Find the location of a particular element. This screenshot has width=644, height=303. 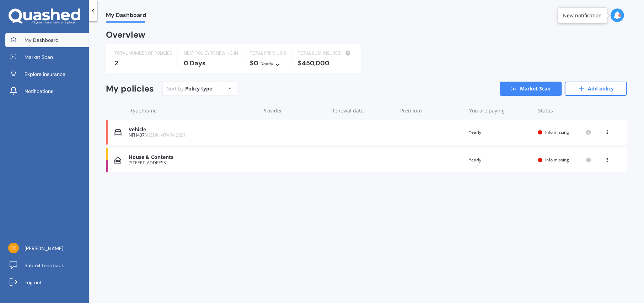

div: Renewal date is located at coordinates (363, 110).